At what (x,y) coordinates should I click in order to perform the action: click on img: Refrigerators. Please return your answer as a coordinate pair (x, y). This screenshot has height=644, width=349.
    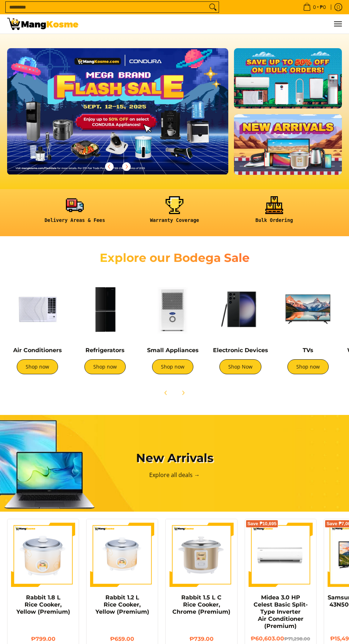
    Looking at the image, I should click on (105, 309).